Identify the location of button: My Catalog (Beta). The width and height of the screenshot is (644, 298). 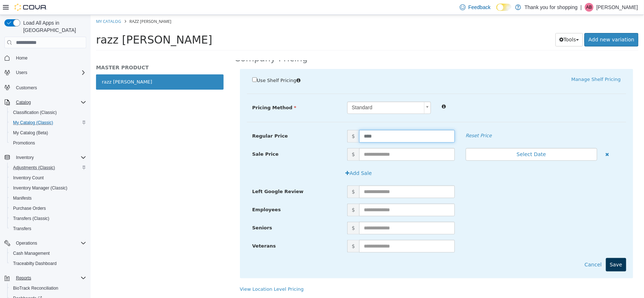
(48, 133).